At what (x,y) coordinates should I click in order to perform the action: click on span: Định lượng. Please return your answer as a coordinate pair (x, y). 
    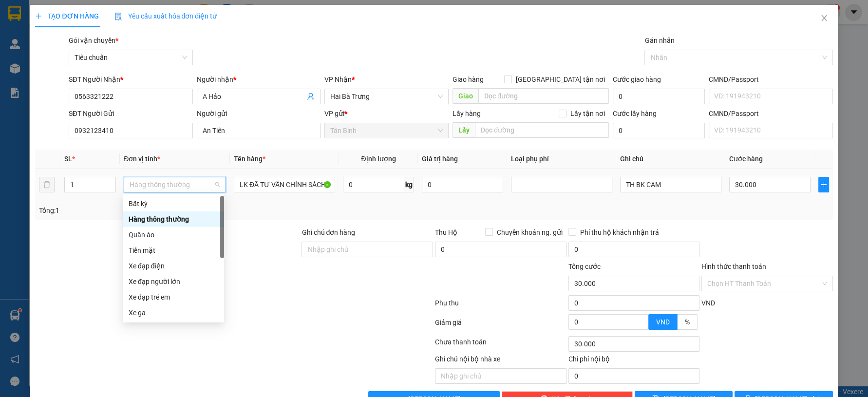
    Looking at the image, I should click on (378, 159).